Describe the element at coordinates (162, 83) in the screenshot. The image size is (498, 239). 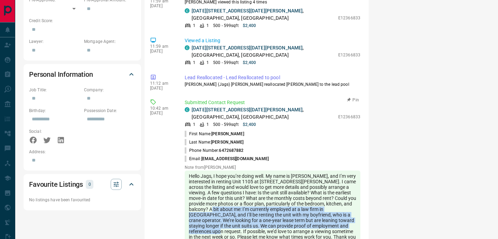
I see `p: 11:12 am` at that location.